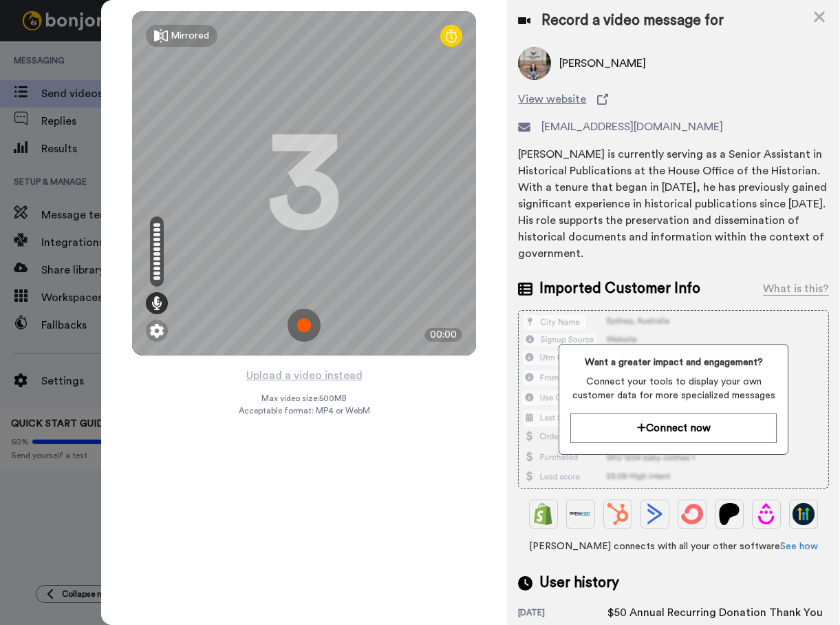  I want to click on span: Connect your tools to display your own customer data for more specialized messages, so click(674, 388).